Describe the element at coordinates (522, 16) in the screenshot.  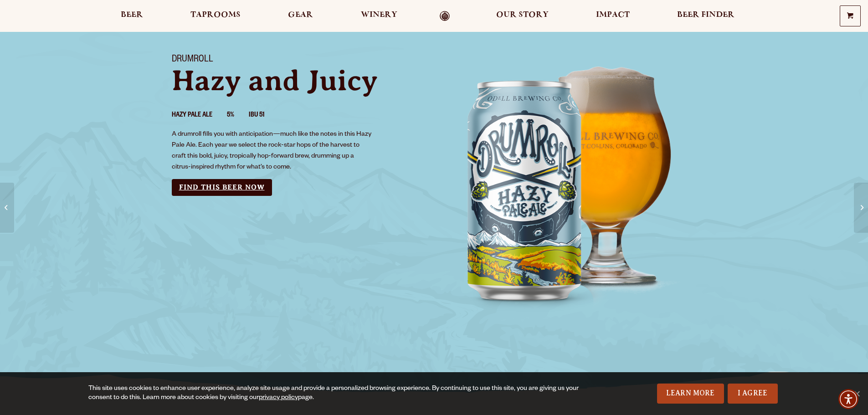
I see `a: Our Story` at that location.